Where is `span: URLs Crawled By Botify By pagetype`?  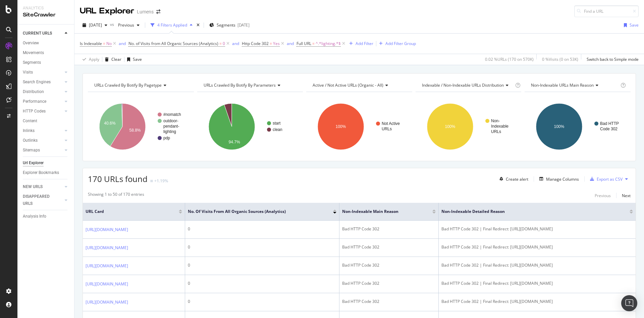 span: URLs Crawled By Botify By pagetype is located at coordinates (128, 85).